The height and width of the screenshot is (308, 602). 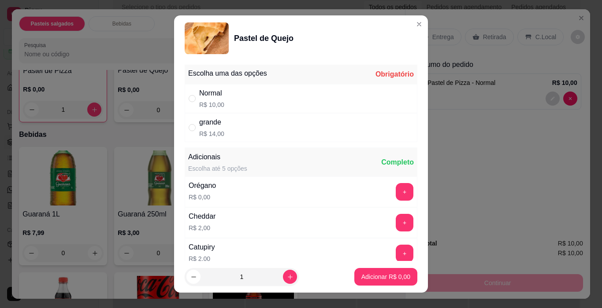 I want to click on div: Catupiry, so click(x=202, y=247).